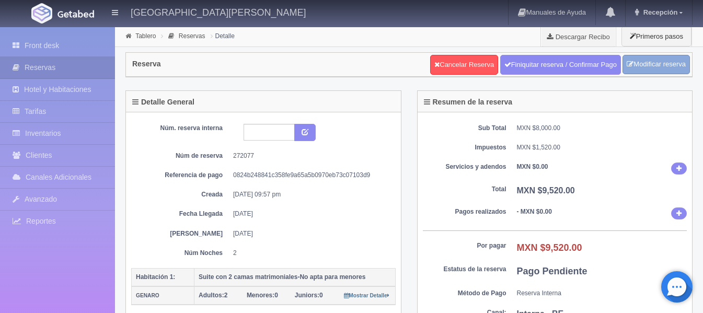 The height and width of the screenshot is (313, 703). I want to click on a: Mostrar Detalle, so click(366, 295).